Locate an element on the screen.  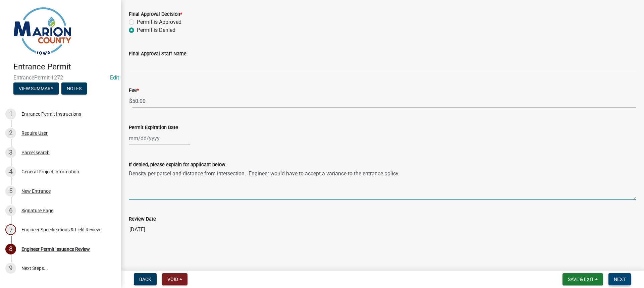
wm-modal-confirm: Summary is located at coordinates (36, 89).